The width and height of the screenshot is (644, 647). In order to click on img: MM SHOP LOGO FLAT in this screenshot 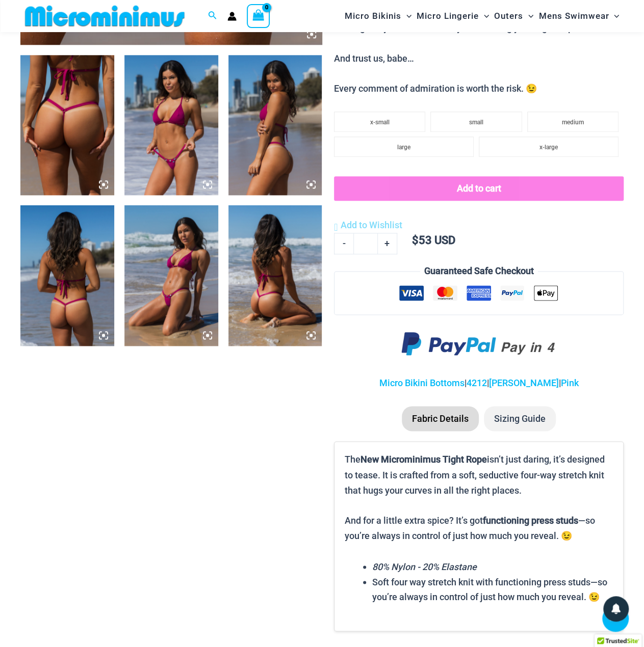, I will do `click(104, 16)`.